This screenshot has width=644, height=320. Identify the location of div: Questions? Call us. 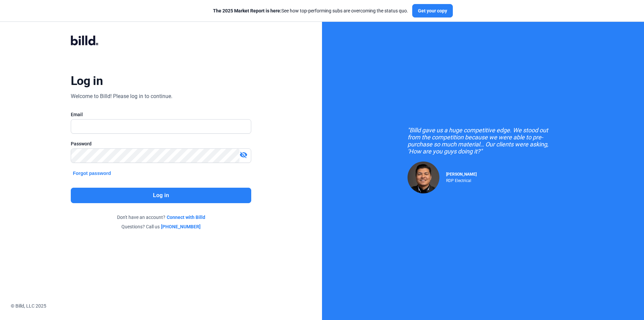
(161, 226).